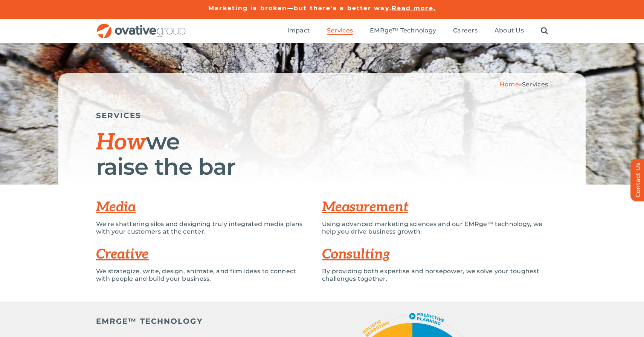 The image size is (644, 337). I want to click on a: Creative, so click(123, 254).